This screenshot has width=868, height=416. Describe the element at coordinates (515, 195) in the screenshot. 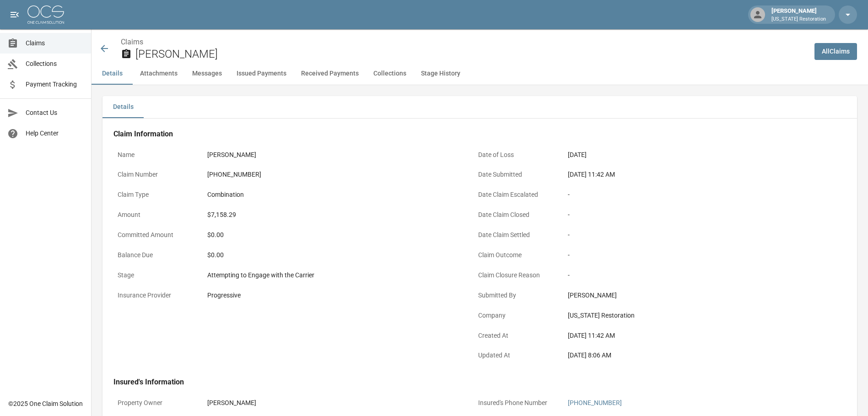

I see `p: Date Claim Escalated` at that location.